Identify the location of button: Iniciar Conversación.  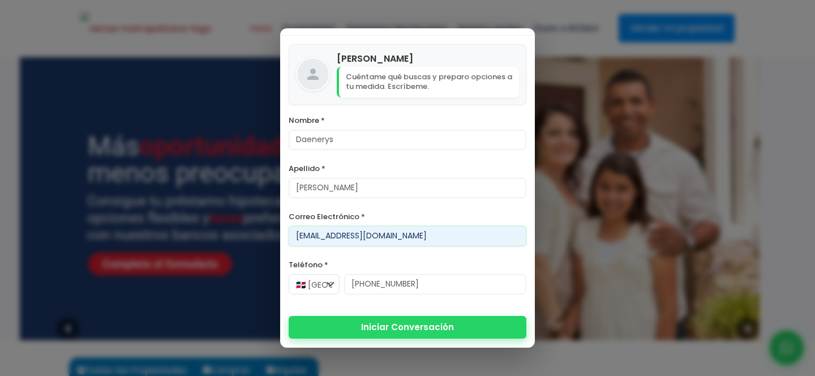
(408, 327).